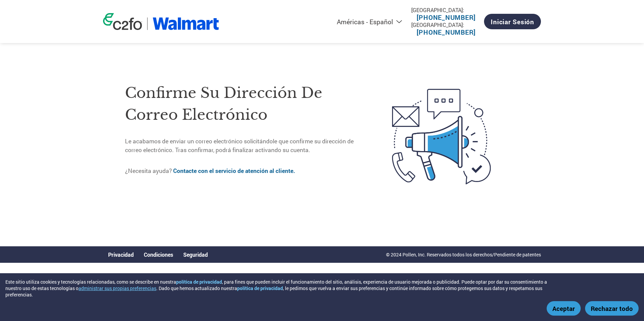 The width and height of the screenshot is (644, 321). What do you see at coordinates (244, 171) in the screenshot?
I see `p: ¿Necesita ayuda?` at bounding box center [244, 171].